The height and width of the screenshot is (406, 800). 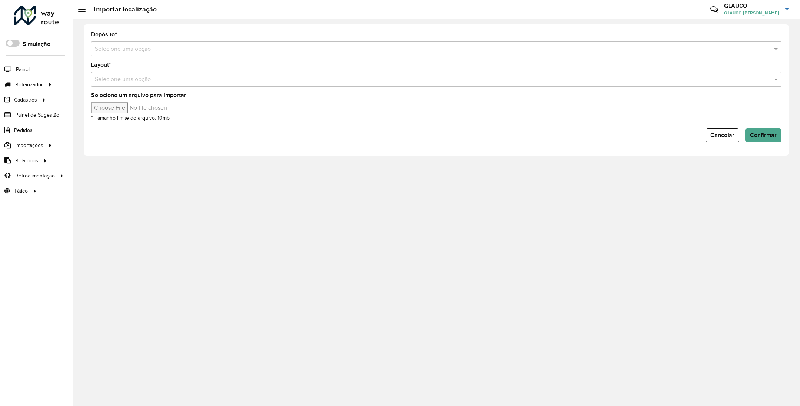 What do you see at coordinates (722, 135) in the screenshot?
I see `button: Cancelar` at bounding box center [722, 135].